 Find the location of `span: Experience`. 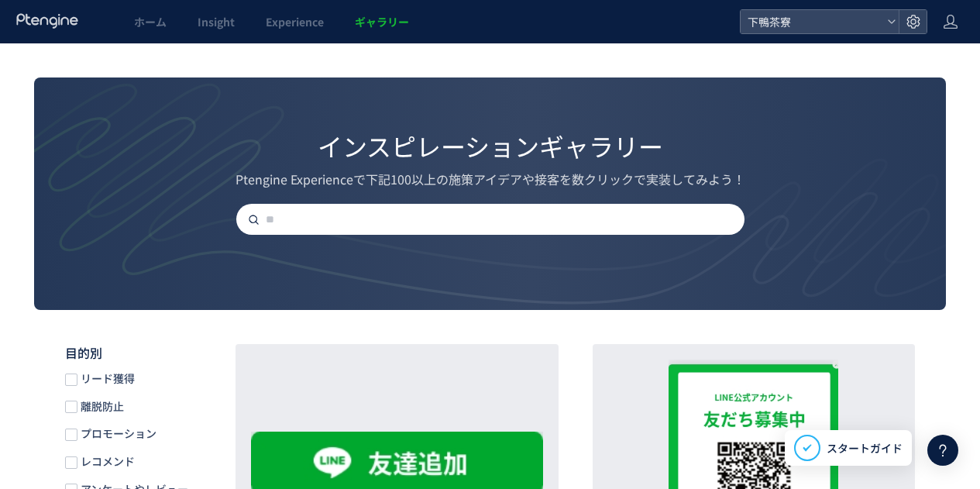

span: Experience is located at coordinates (294, 22).